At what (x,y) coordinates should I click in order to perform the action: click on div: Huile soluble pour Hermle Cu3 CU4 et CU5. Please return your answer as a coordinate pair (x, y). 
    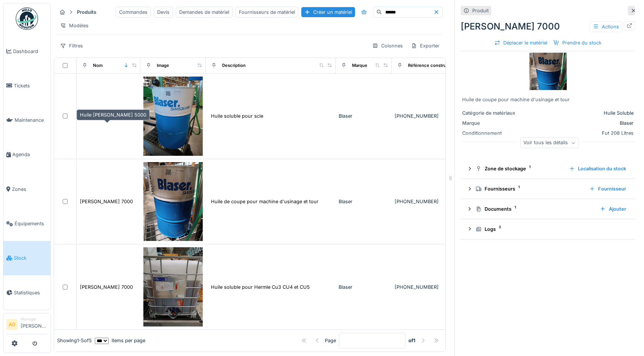
    Looking at the image, I should click on (260, 287).